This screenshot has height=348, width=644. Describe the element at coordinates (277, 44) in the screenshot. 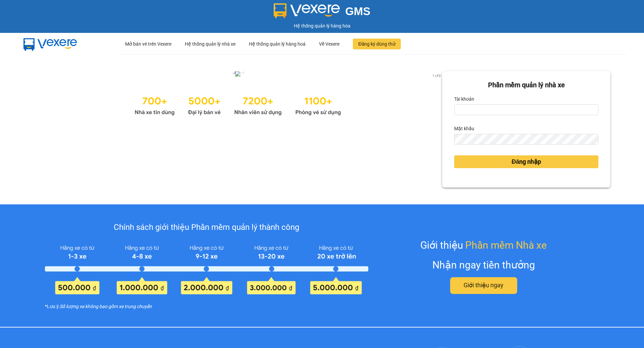

I see `div: Hệ thống quản lý hàng hoá` at that location.